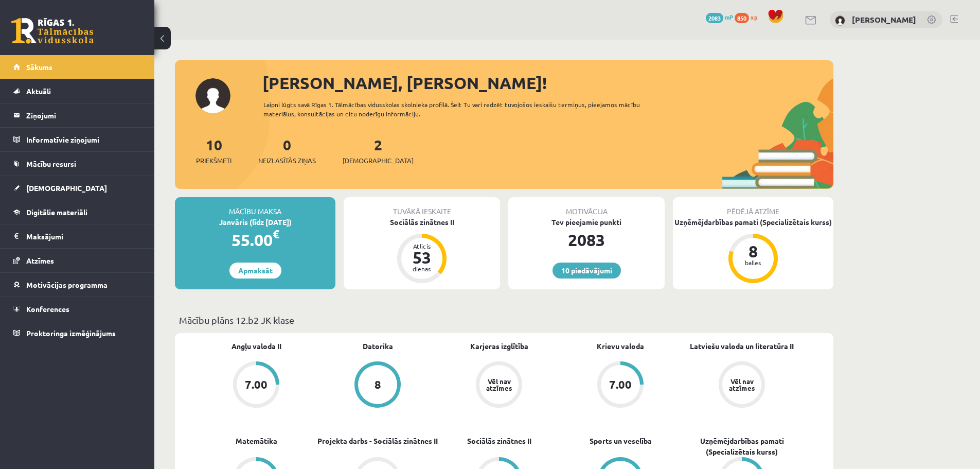 The image size is (980, 469). I want to click on a: Sociālās zinātnes II, so click(499, 441).